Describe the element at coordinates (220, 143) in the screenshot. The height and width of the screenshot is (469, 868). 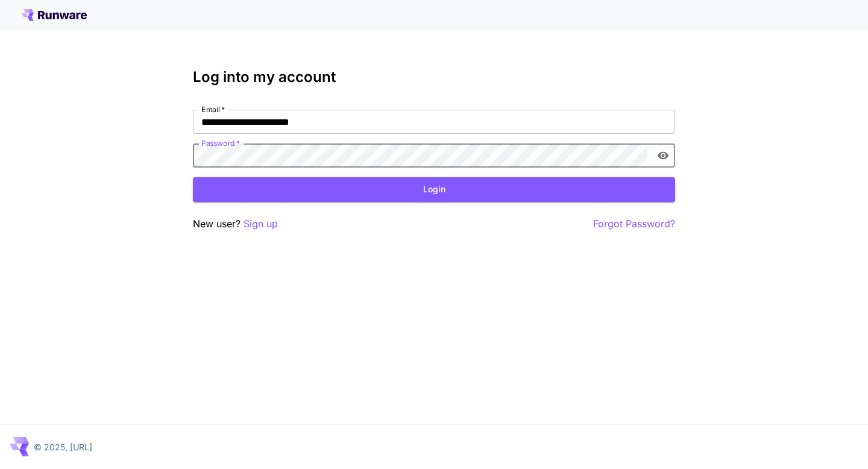
I see `label: Password` at that location.